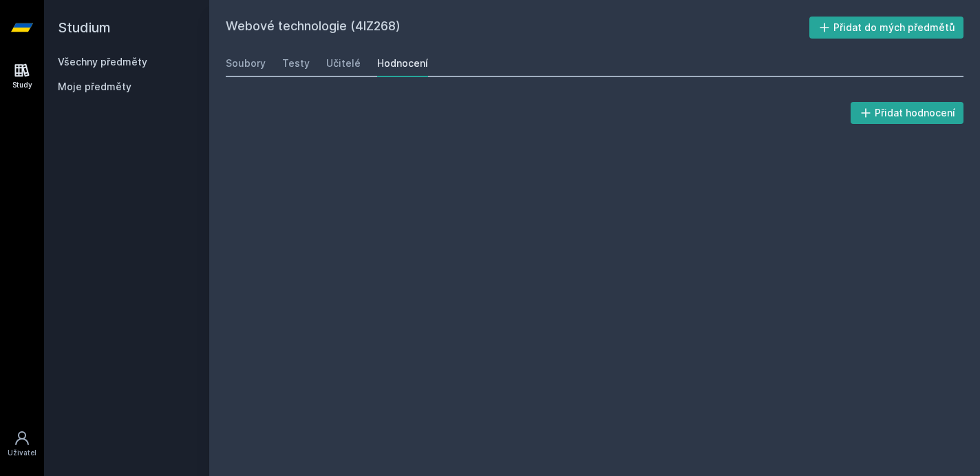 Image resolution: width=980 pixels, height=476 pixels. Describe the element at coordinates (907, 113) in the screenshot. I see `a: Přidat hodnocení` at that location.